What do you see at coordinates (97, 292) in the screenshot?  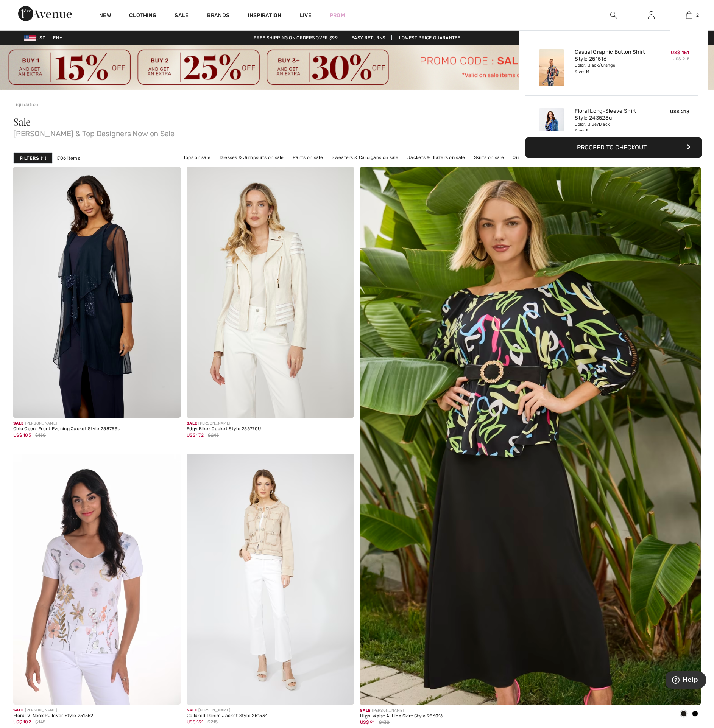 I see `a: Chic Open-Front Evening Jacket Style 258753U. Navy` at bounding box center [97, 292].